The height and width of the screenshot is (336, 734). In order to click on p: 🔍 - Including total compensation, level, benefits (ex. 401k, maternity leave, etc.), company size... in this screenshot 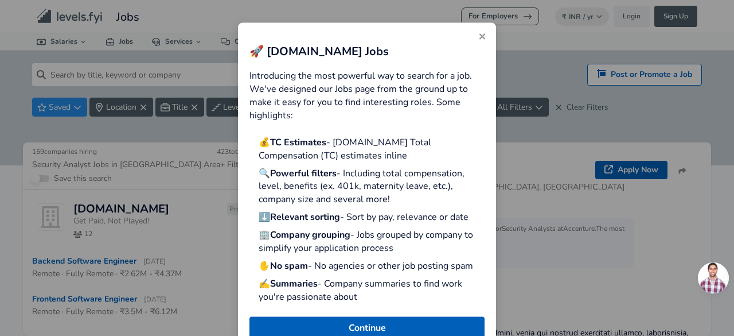, I will do `click(372, 186)`.